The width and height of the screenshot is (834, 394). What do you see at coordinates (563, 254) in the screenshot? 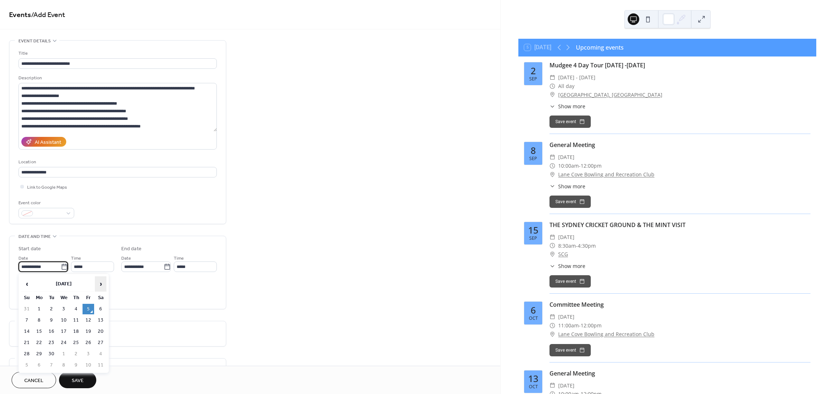
I see `a: SCG` at bounding box center [563, 254].